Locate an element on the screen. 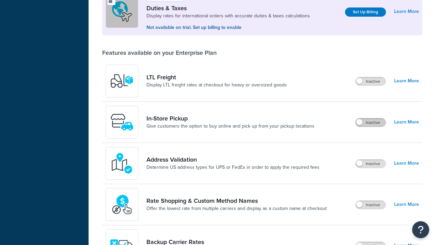 This screenshot has width=436, height=245. a: Display LTL freight rates at checkout for heavy or oversized goods is located at coordinates (217, 85).